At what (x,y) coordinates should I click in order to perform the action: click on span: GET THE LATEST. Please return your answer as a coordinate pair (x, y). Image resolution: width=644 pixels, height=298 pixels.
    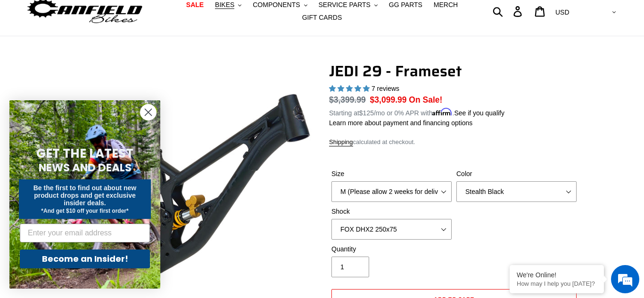
    Looking at the image, I should click on (85, 153).